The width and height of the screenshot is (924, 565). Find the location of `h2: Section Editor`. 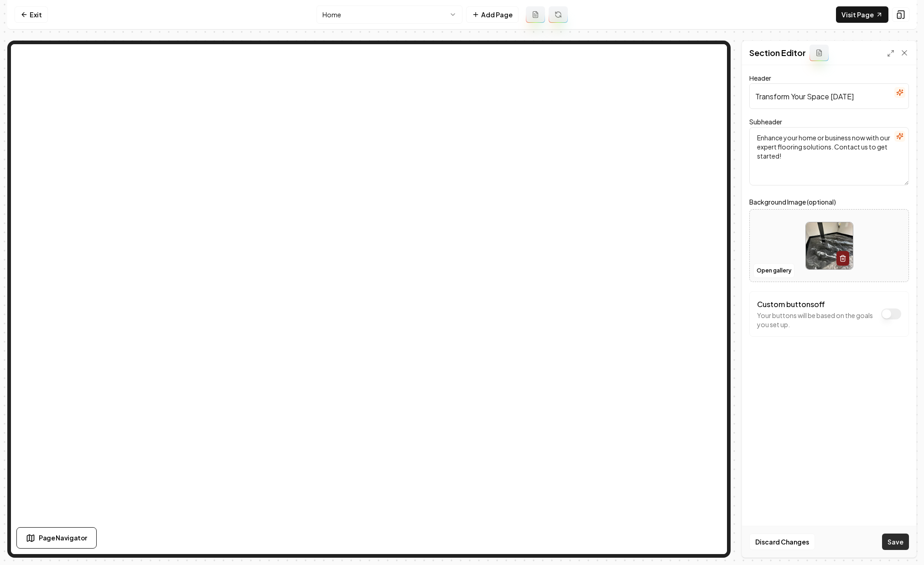

h2: Section Editor is located at coordinates (778, 53).